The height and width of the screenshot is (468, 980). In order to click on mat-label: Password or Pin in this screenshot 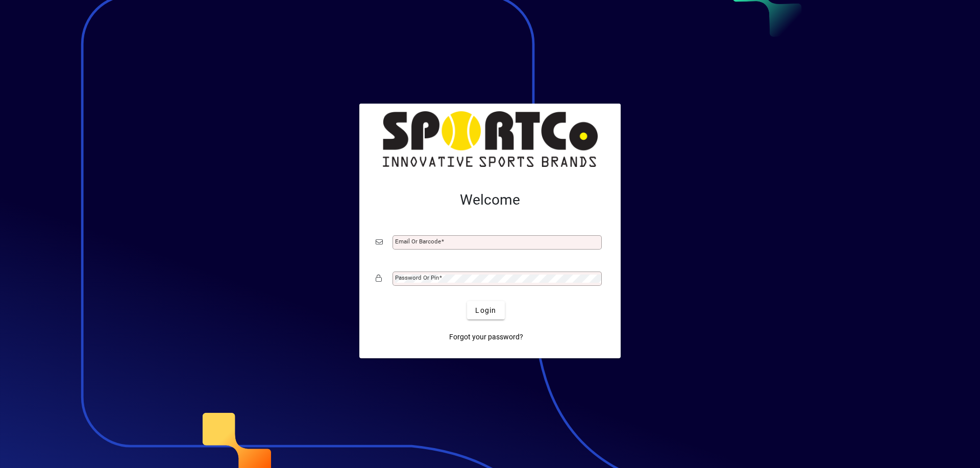, I will do `click(417, 278)`.